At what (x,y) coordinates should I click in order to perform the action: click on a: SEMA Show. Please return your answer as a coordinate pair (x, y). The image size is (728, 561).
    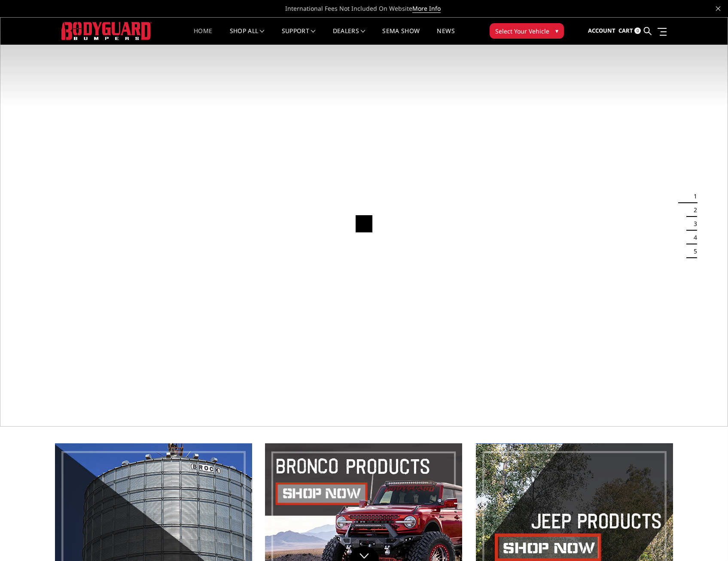
    Looking at the image, I should click on (401, 36).